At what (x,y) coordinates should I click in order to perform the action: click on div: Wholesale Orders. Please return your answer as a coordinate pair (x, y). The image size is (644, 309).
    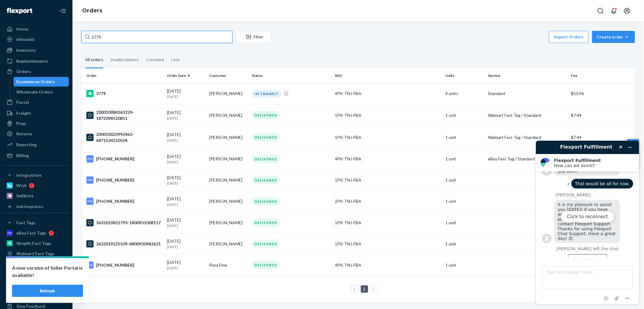
    Looking at the image, I should click on (35, 92).